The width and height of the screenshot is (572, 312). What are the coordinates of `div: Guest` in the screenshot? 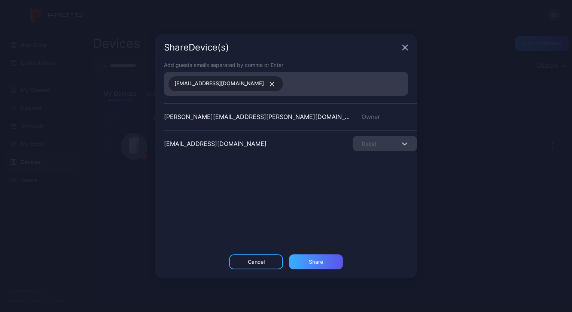 It's located at (385, 143).